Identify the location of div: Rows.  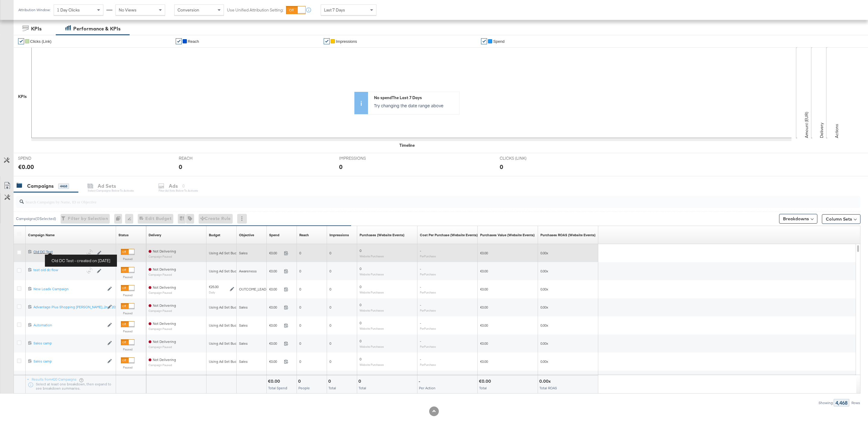
(856, 403).